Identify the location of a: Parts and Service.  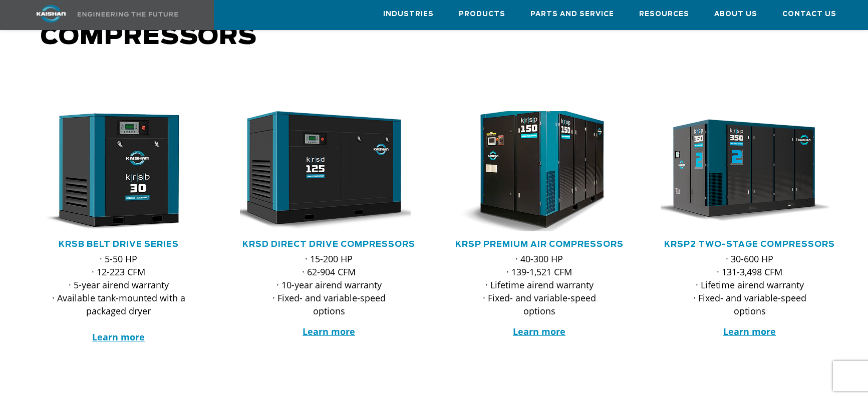
(572, 14).